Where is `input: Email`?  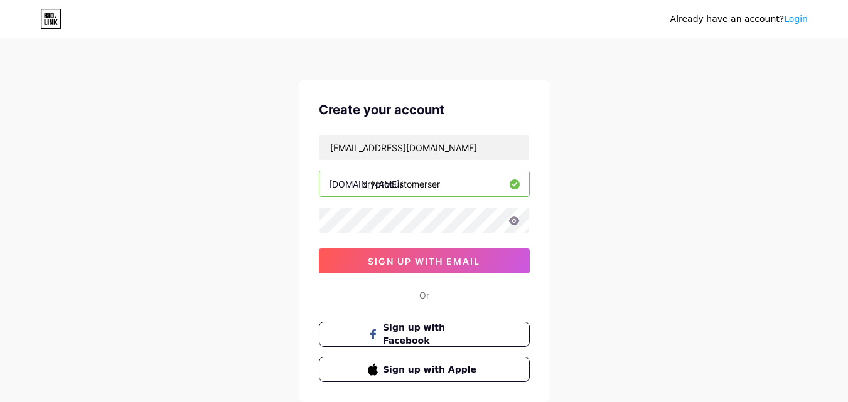
input: Email is located at coordinates (424, 147).